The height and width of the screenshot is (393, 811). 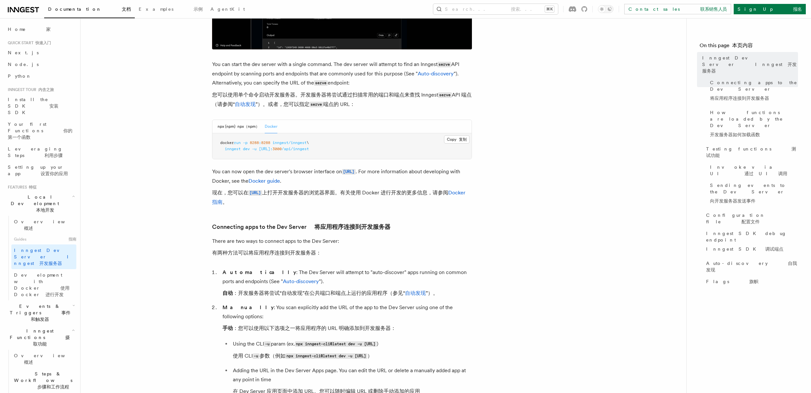 What do you see at coordinates (44, 285) in the screenshot?
I see `a: Development with Docker 使用 Docker 进行开发` at bounding box center [44, 285].